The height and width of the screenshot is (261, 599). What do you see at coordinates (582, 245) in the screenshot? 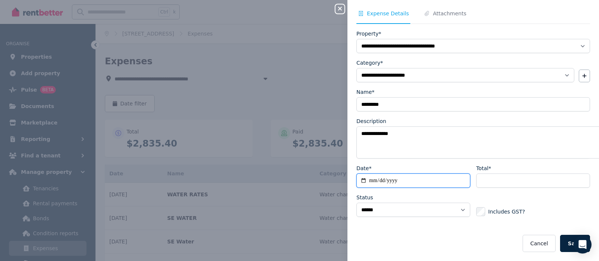
I see `div: Open Intercom Messenger` at bounding box center [582, 245].